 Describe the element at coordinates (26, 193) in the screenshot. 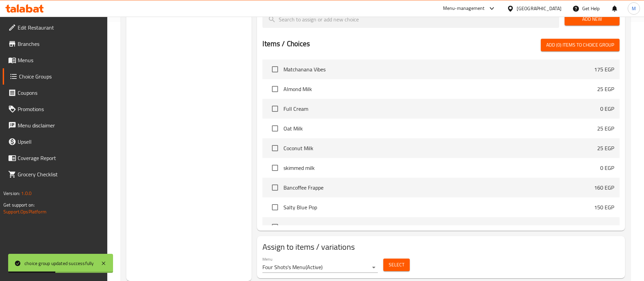

I see `span: 1.0.0` at that location.